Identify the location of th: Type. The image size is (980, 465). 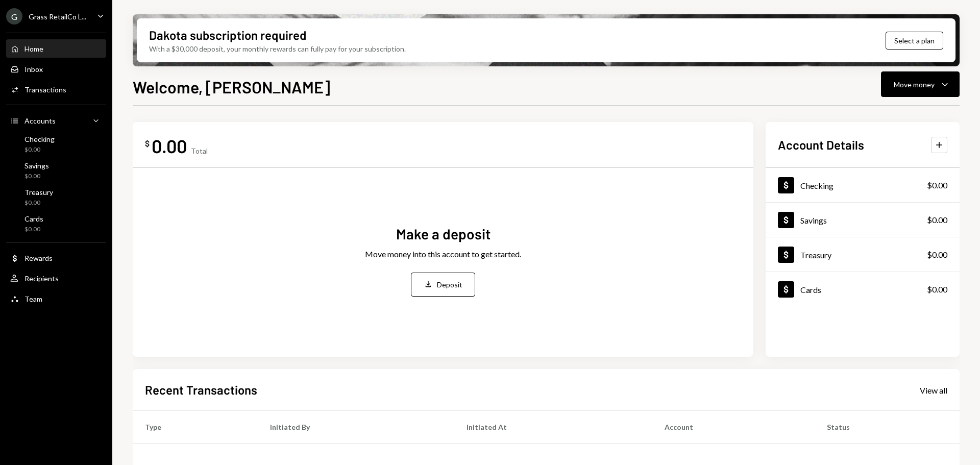
(195, 427).